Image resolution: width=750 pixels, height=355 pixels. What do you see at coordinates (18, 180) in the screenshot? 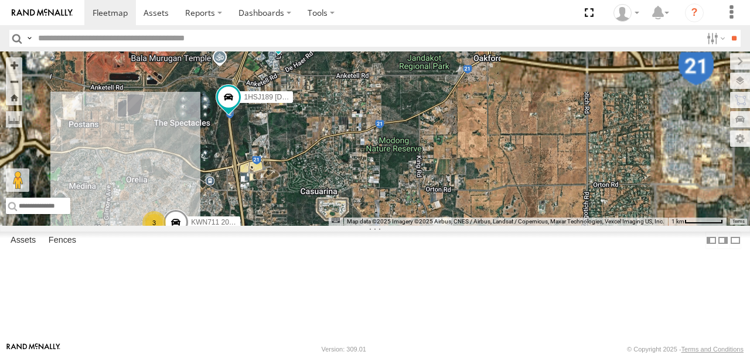
I see `button: Drag Pegman onto the map to open Street View` at bounding box center [18, 180].